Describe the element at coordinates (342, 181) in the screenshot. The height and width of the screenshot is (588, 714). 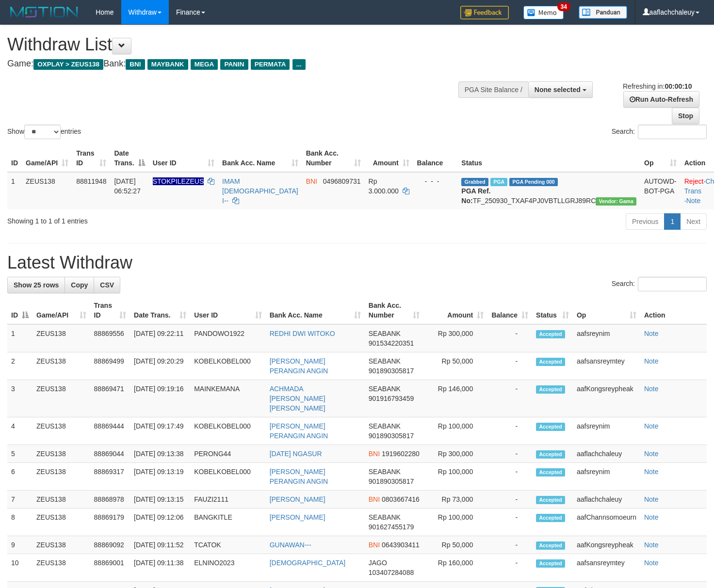
I see `span: Copy 0496809731 to clipboard` at that location.